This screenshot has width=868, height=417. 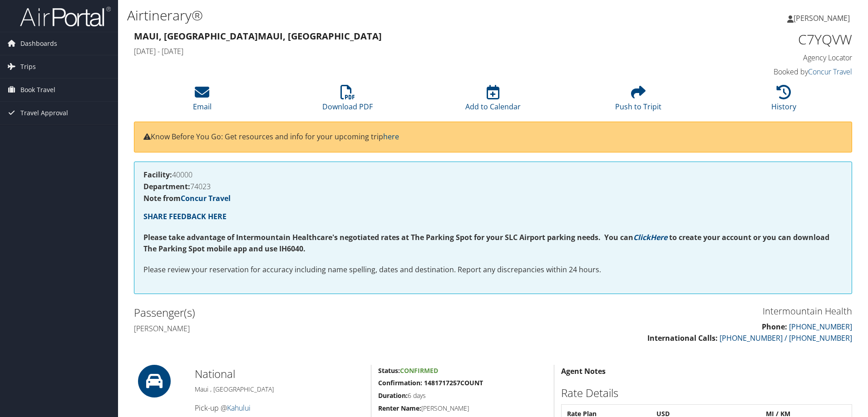 I want to click on strong: Department:, so click(x=166, y=186).